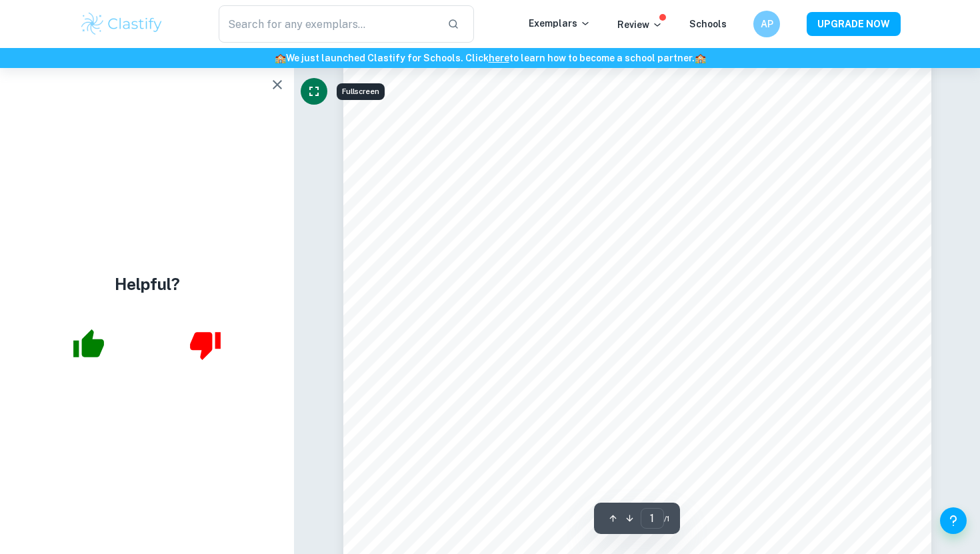 The height and width of the screenshot is (554, 980). Describe the element at coordinates (766, 24) in the screenshot. I see `h6: AP` at that location.